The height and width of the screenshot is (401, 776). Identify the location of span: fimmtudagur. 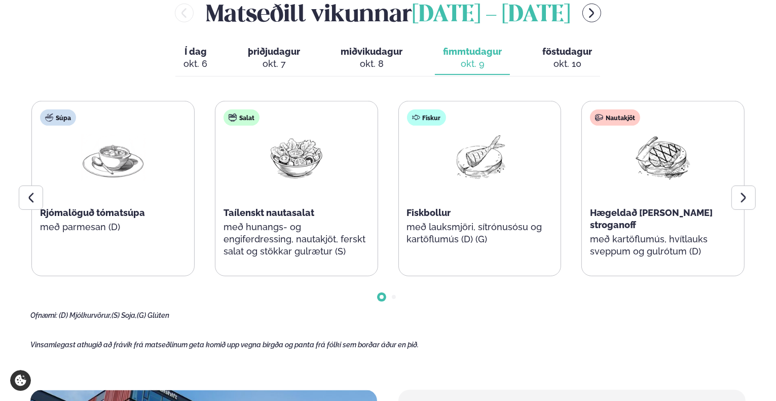
(473, 51).